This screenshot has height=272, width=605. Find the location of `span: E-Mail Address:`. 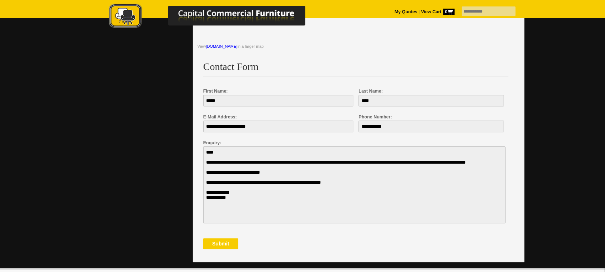

span: E-Mail Address: is located at coordinates (220, 117).